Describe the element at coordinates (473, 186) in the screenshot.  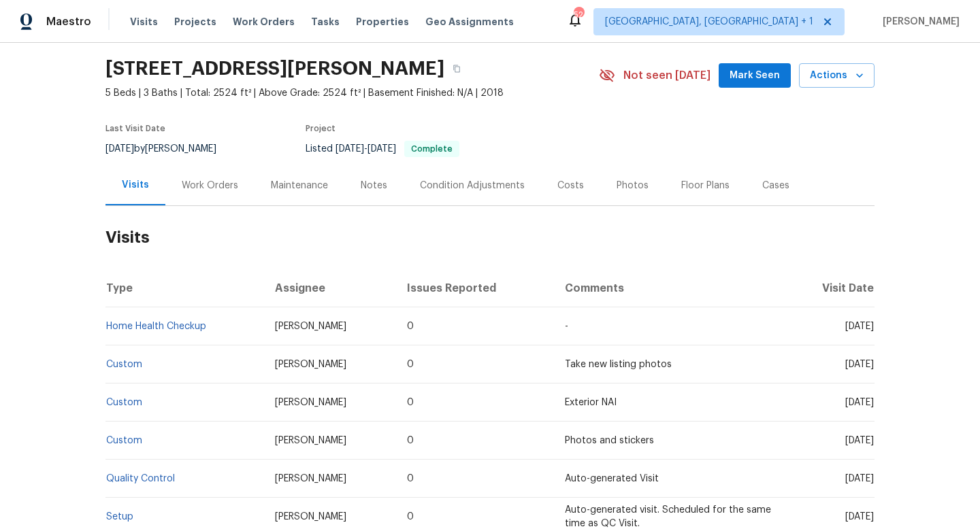
I see `div: Condition Adjustments` at that location.